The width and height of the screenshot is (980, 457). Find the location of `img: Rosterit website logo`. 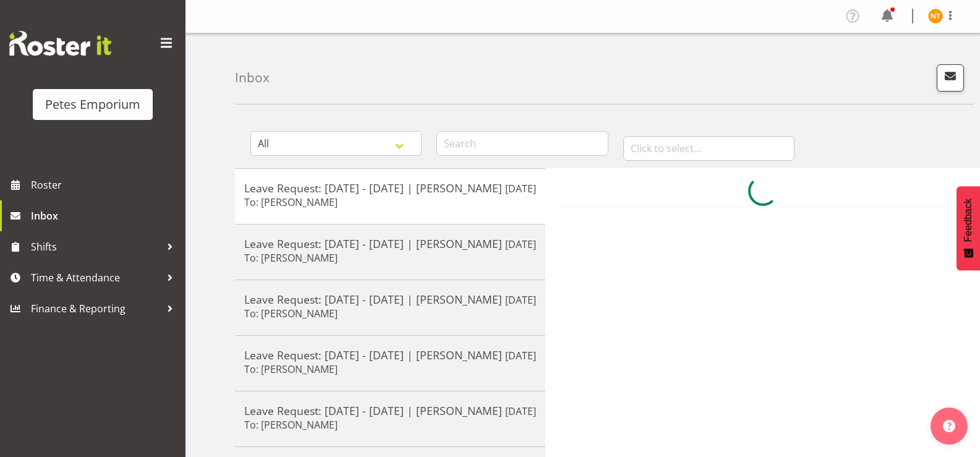

img: Rosterit website logo is located at coordinates (60, 43).